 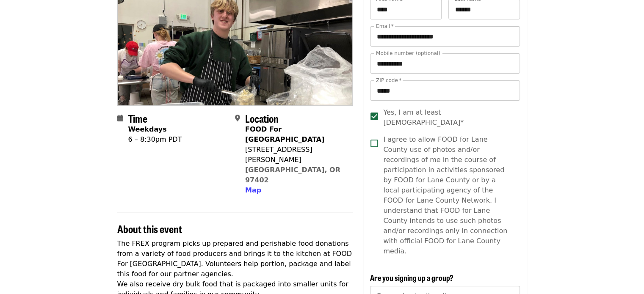 What do you see at coordinates (237, 118) in the screenshot?
I see `i: map-marker-alt icon` at bounding box center [237, 118].